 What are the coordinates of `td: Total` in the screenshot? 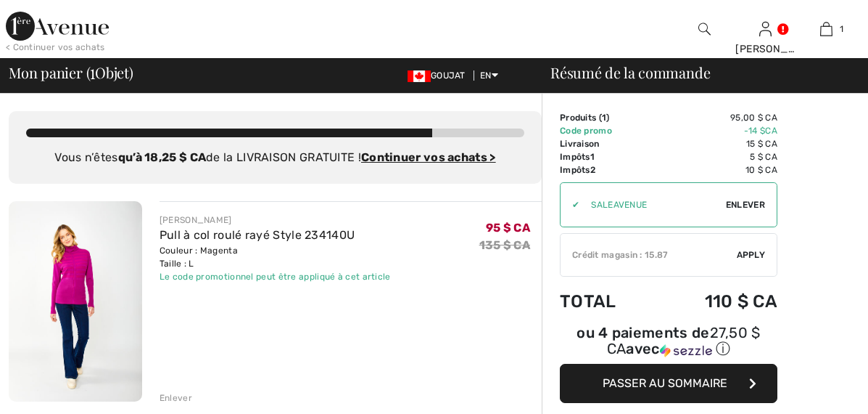 It's located at (607, 301).